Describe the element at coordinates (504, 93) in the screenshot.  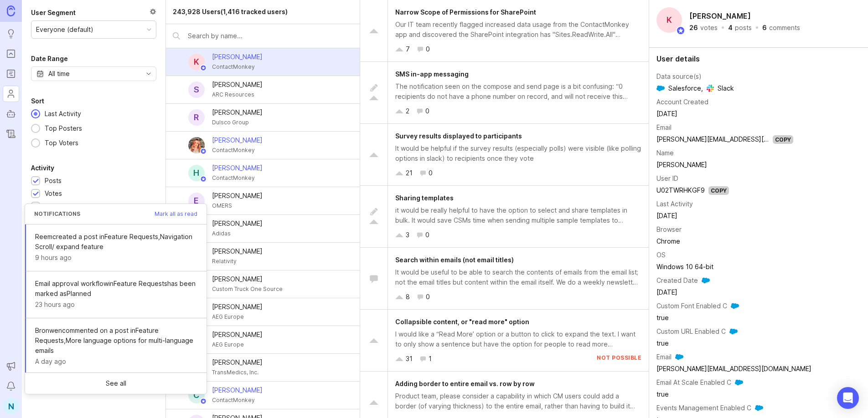
I see `a: SMS in-app messagingThe notification seen on the compose and send page is a bit confusing: “0 rec...` at that location.